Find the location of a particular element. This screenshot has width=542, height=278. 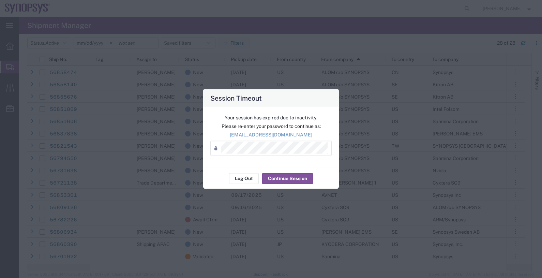

p: Your session has expired due to inactivity. is located at coordinates (271, 117).